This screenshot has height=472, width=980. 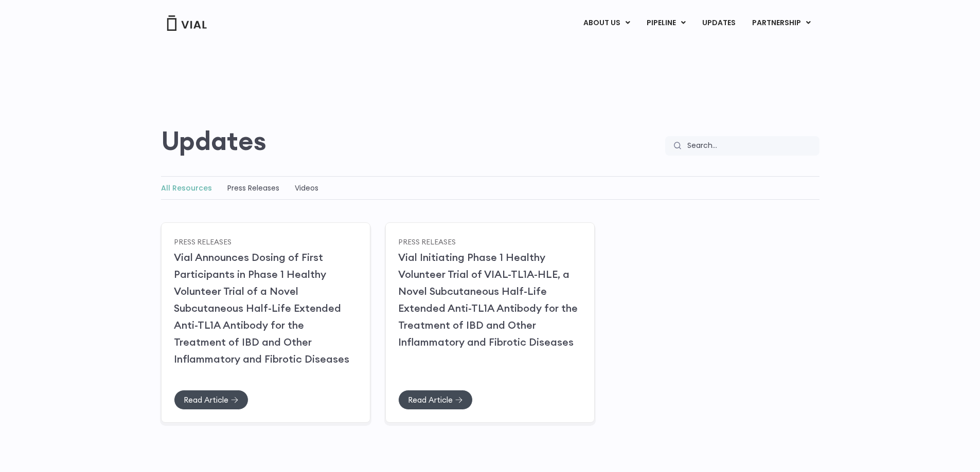 What do you see at coordinates (261, 308) in the screenshot?
I see `a: Vial Announces Dosing of First Participants in Phase 1 Healthy Volunteer Trial of a Novel Subcuta...` at bounding box center [261, 308].